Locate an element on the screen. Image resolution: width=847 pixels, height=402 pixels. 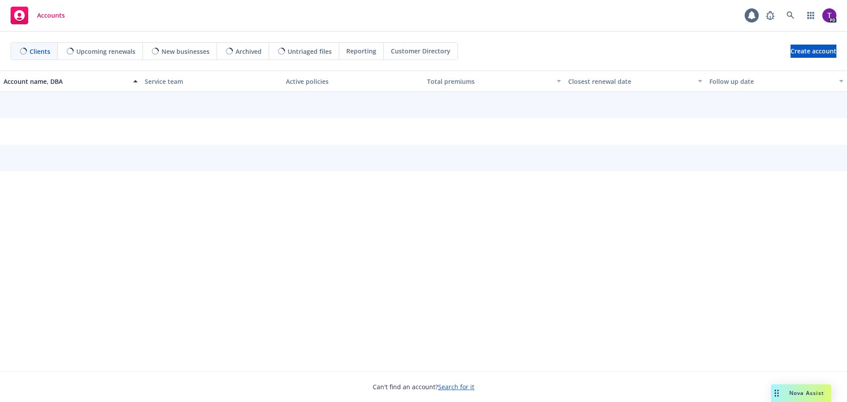
span: Accounts is located at coordinates (51, 15).